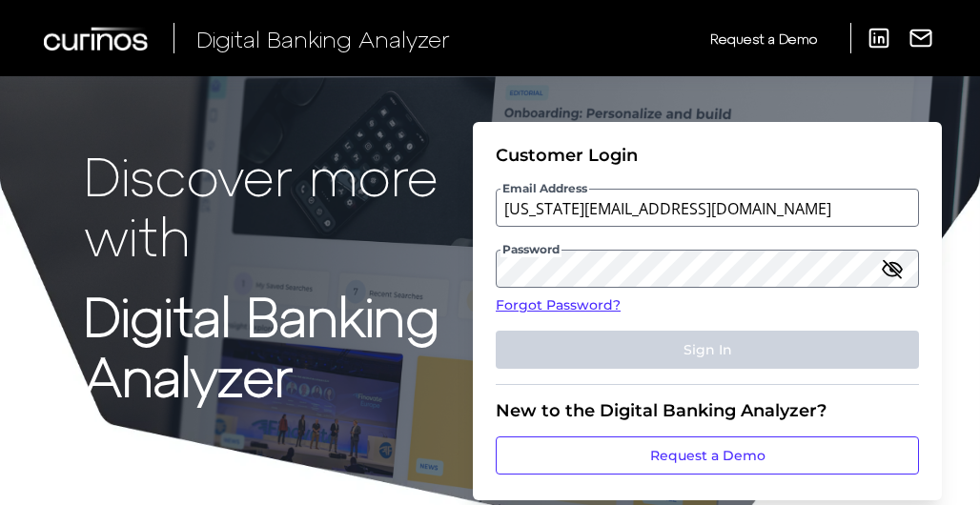  Describe the element at coordinates (531, 250) in the screenshot. I see `span: Password` at that location.